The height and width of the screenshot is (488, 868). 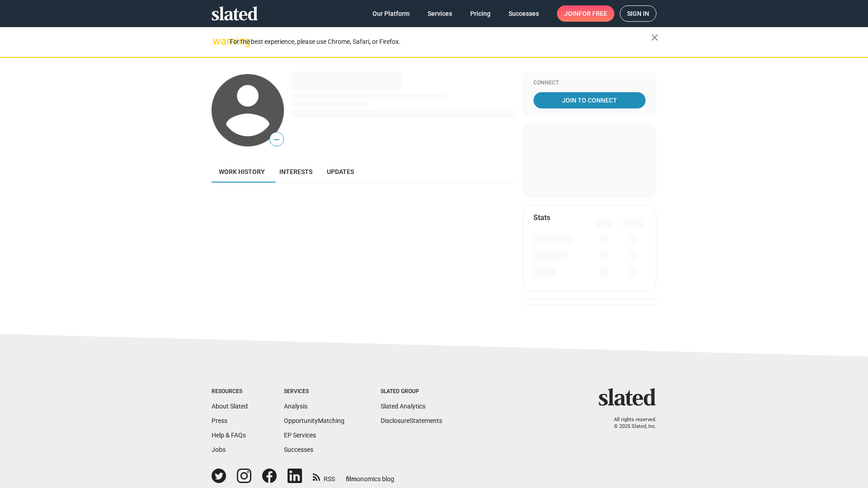 I want to click on a: RSS, so click(x=323, y=476).